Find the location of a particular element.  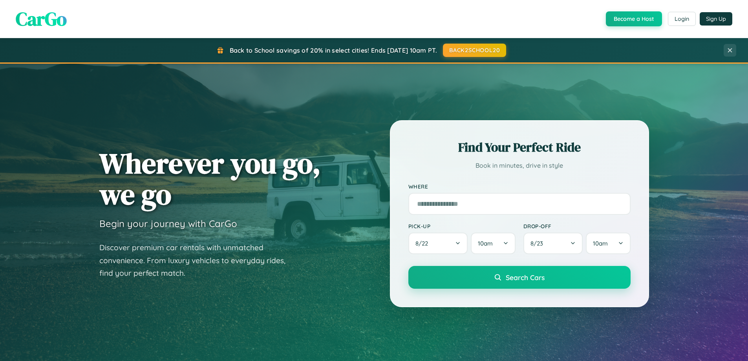

span: 8 / 22 is located at coordinates (423, 243).